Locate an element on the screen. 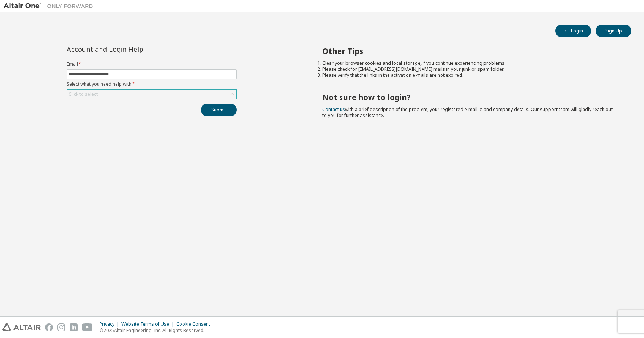 Image resolution: width=644 pixels, height=338 pixels. button: Sign Up is located at coordinates (614, 31).